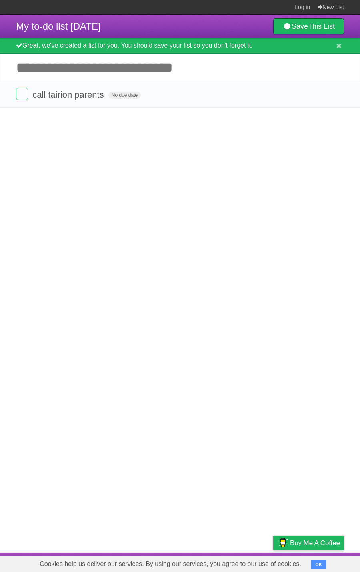  What do you see at coordinates (22, 94) in the screenshot?
I see `label: Done` at bounding box center [22, 94].